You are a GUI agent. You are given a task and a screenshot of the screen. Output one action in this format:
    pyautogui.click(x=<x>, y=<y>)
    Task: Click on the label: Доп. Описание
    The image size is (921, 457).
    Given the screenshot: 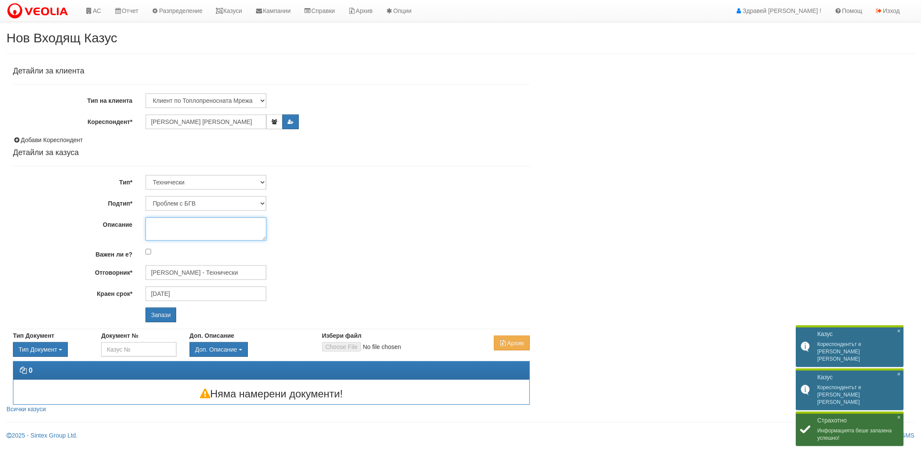 What is the action you would take?
    pyautogui.click(x=212, y=335)
    